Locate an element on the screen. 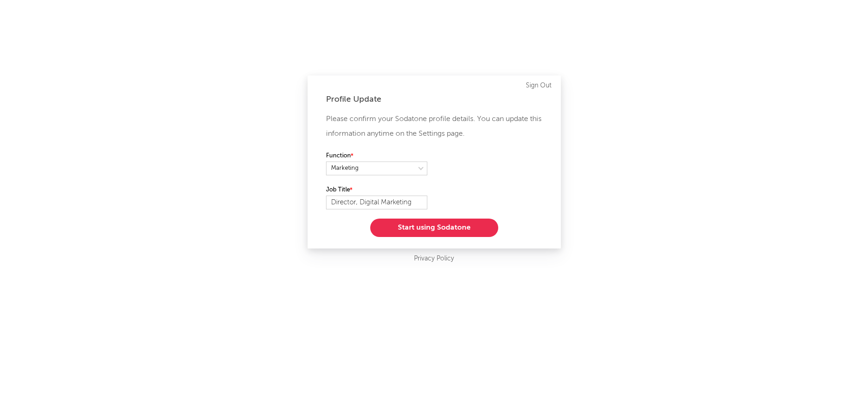  label: Function is located at coordinates (377, 156).